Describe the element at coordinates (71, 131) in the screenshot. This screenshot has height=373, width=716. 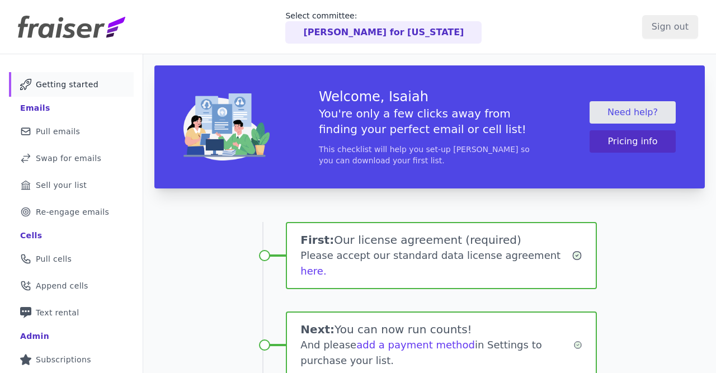
I see `a: Pull emails` at that location.